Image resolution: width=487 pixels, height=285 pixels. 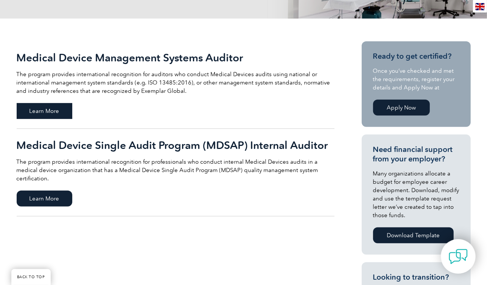 What do you see at coordinates (480, 6) in the screenshot?
I see `img: en` at bounding box center [480, 6].